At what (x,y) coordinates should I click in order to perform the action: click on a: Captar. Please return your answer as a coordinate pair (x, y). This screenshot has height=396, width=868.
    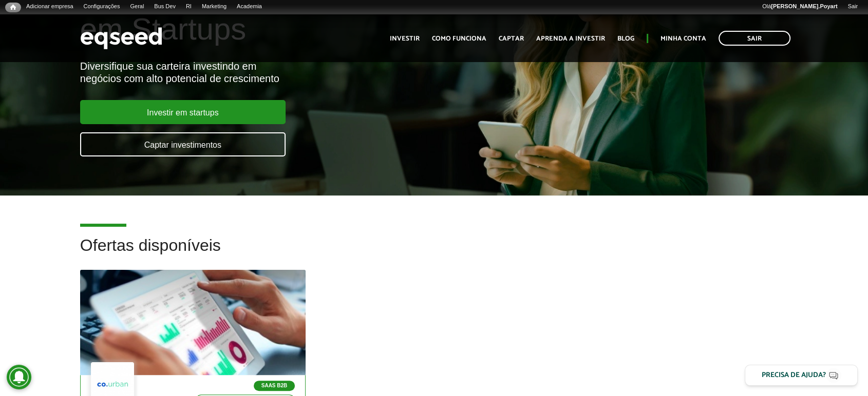
    Looking at the image, I should click on (511, 38).